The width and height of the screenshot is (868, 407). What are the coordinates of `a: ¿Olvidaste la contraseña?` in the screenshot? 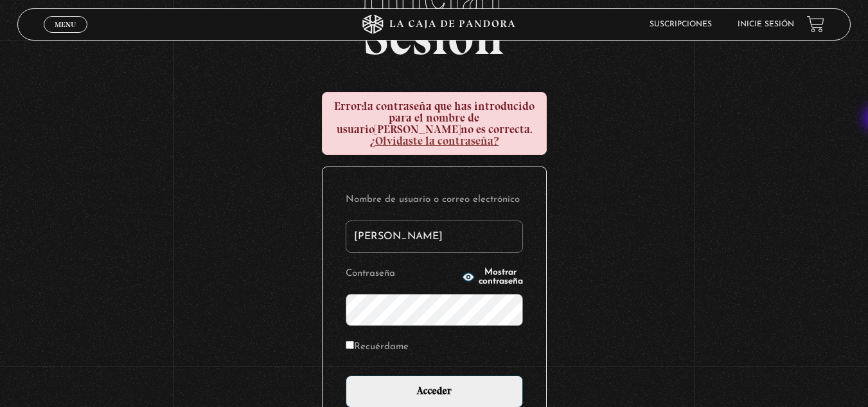 It's located at (434, 141).